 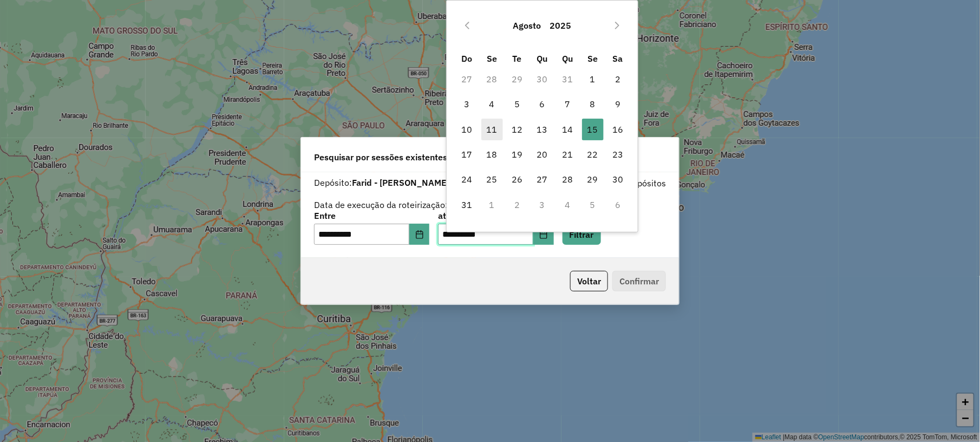 What do you see at coordinates (567, 130) in the screenshot?
I see `span: 14` at bounding box center [567, 130].